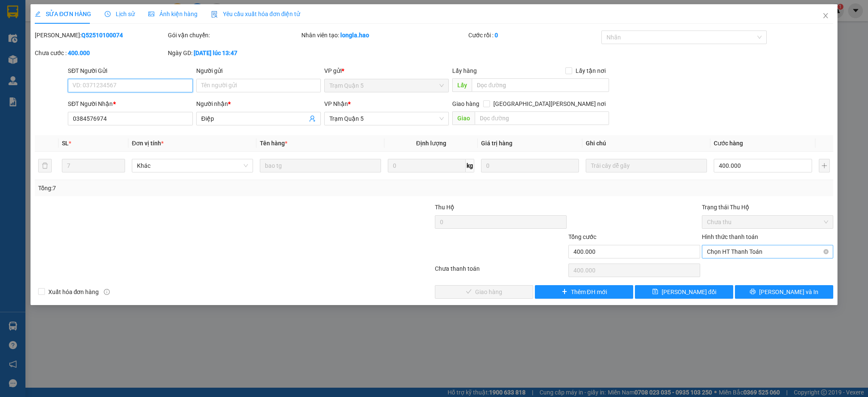 The height and width of the screenshot is (397, 868). I want to click on span: picture, so click(151, 14).